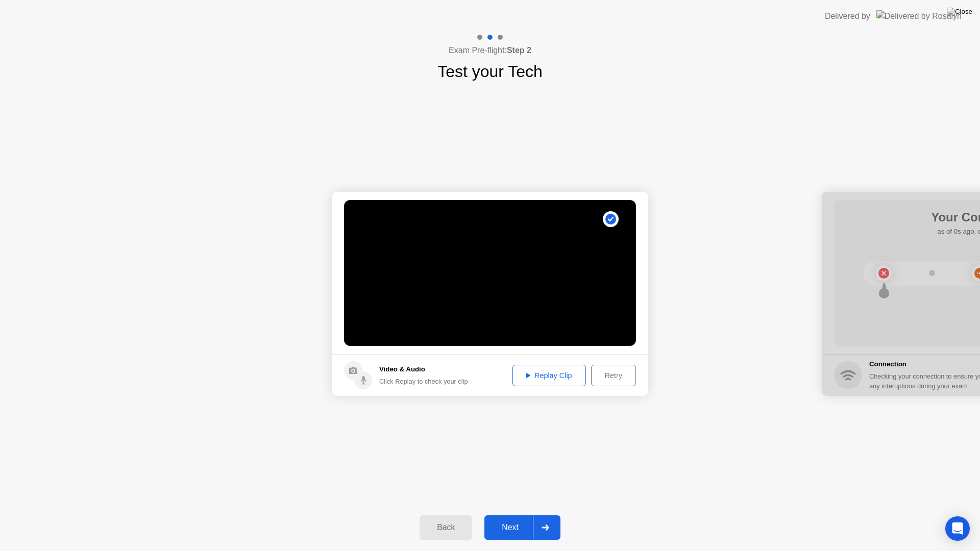 Image resolution: width=980 pixels, height=551 pixels. Describe the element at coordinates (519, 50) in the screenshot. I see `b: Step 2` at that location.